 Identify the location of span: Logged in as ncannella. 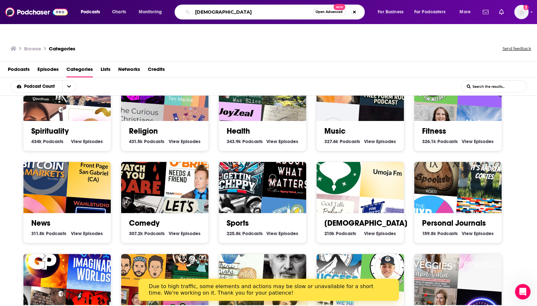
(521, 12).